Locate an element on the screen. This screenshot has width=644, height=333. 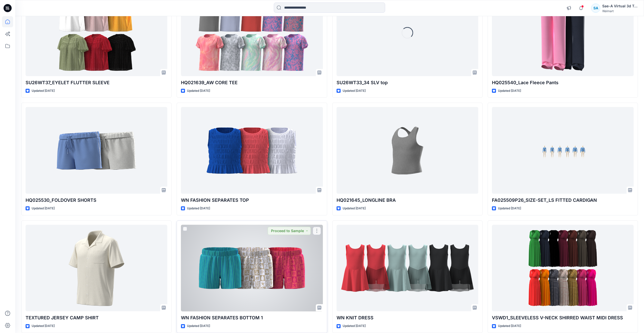
p: SU26WT37_EYELET FLUTTER SLEEVE is located at coordinates (96, 83).